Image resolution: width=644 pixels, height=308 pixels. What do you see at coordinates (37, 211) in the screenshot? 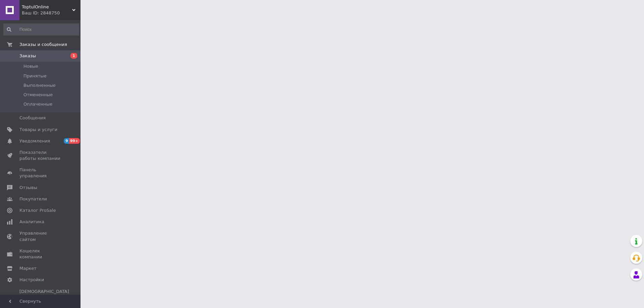
I see `span: Каталог ProSale` at bounding box center [37, 211].